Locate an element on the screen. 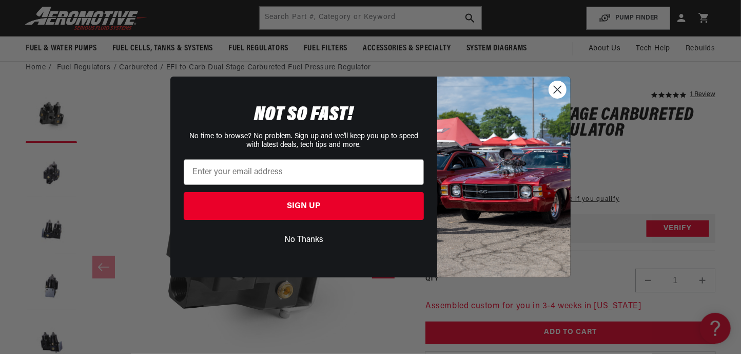 The width and height of the screenshot is (741, 354). input: Enter your email address is located at coordinates (304, 172).